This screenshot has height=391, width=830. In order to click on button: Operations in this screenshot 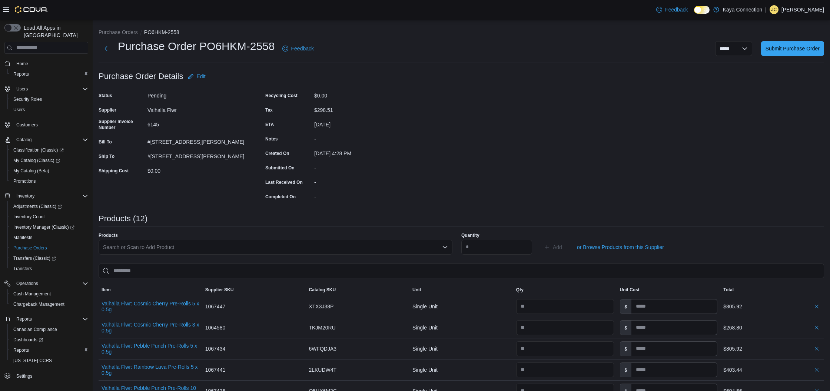, I will do `click(27, 284)`.